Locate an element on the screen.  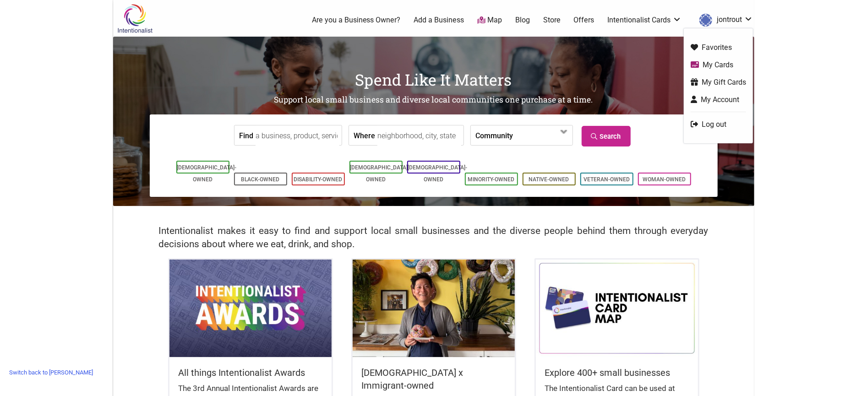
label: Find is located at coordinates (246, 135).